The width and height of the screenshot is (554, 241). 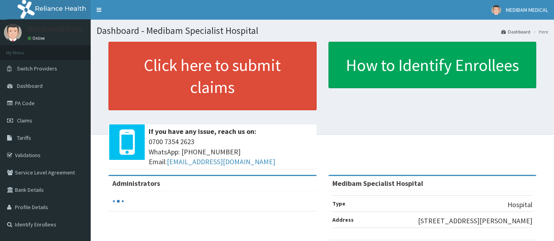 What do you see at coordinates (515, 32) in the screenshot?
I see `a: Dashboard` at bounding box center [515, 32].